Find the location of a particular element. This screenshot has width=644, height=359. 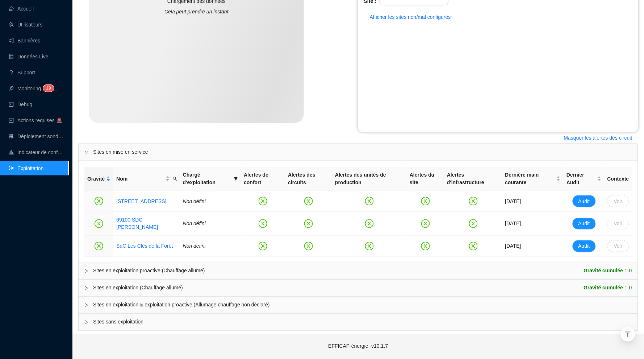

button: Masquer les alertes des circuit is located at coordinates (598, 138).